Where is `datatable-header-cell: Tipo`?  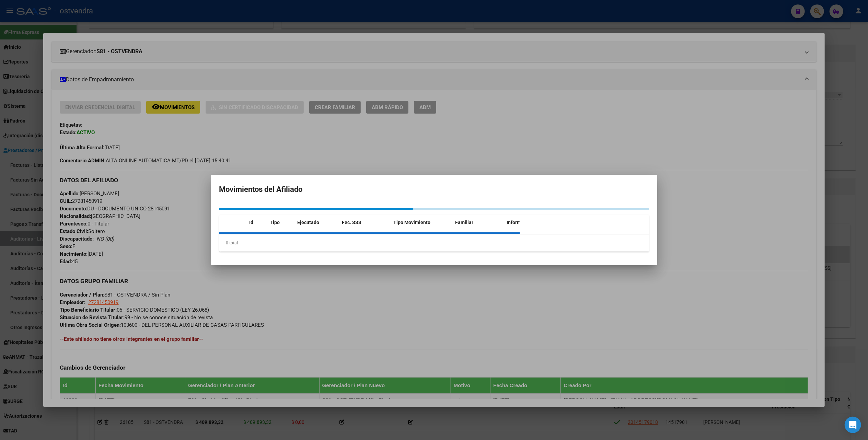 datatable-header-cell: Tipo is located at coordinates (281, 222).